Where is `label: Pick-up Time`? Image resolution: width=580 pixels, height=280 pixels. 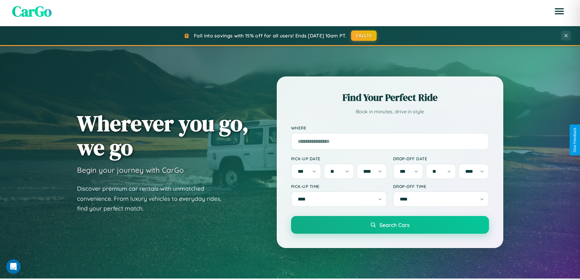 label: Pick-up Time is located at coordinates (339, 186).